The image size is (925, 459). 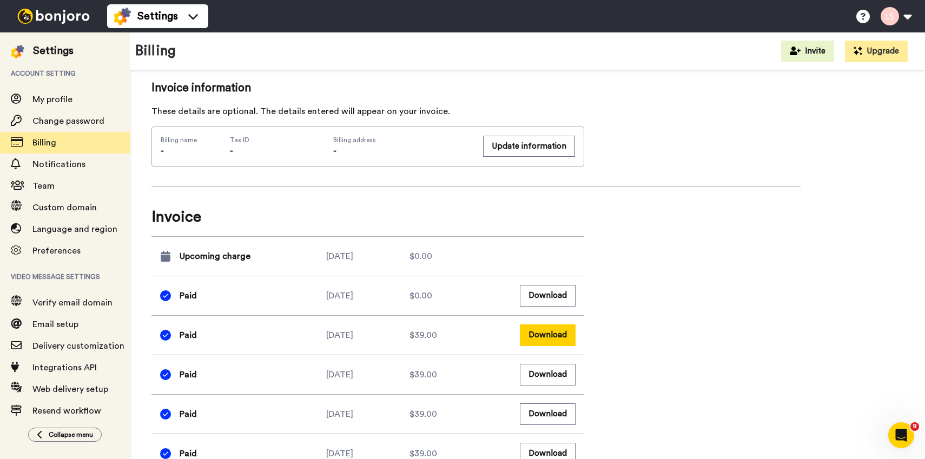 What do you see at coordinates (72, 303) in the screenshot?
I see `span: Verify email domain` at bounding box center [72, 303].